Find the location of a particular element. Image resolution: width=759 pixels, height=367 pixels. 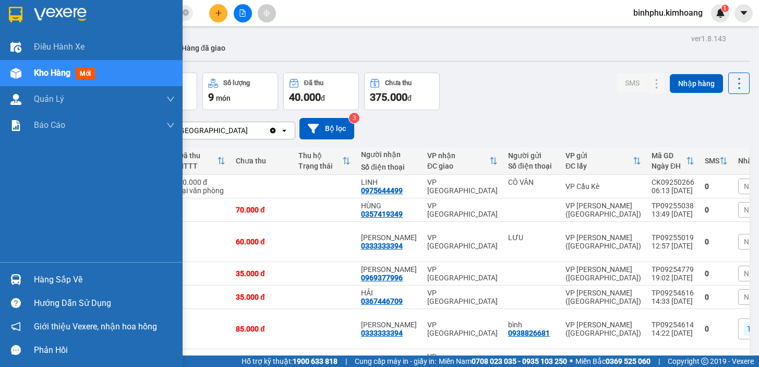

div: TP09255038 is located at coordinates (673, 205).